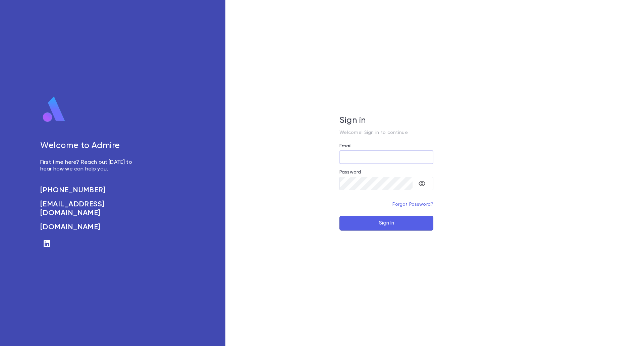 This screenshot has width=644, height=346. What do you see at coordinates (387, 223) in the screenshot?
I see `button: Sign In` at bounding box center [387, 223].